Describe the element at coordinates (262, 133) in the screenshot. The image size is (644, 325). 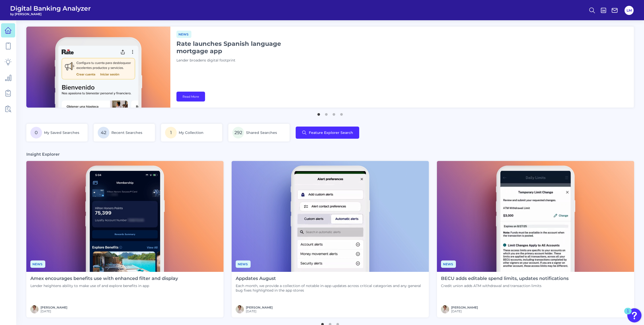
I see `span: Shared Searches` at that location.